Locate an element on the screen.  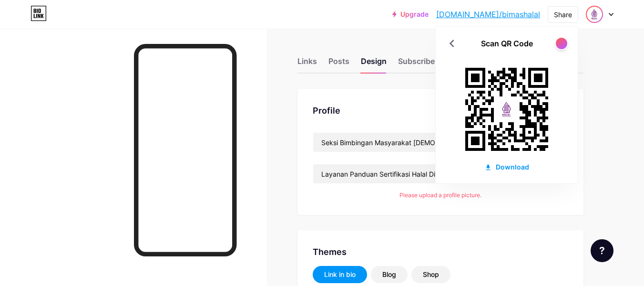
div: Subscribers is located at coordinates (427, 64).